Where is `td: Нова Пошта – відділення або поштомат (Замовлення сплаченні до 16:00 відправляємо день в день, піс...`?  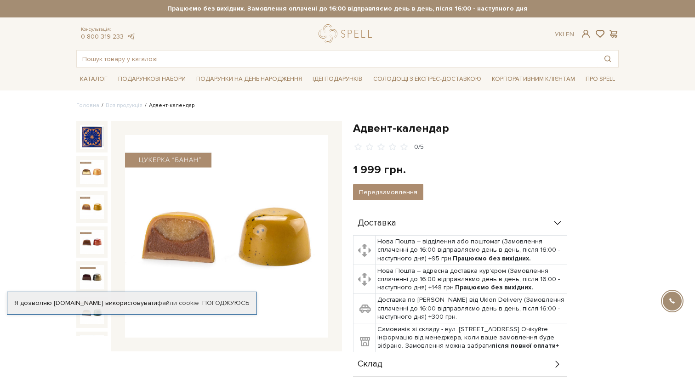
td: Нова Пошта – відділення або поштомат (Замовлення сплаченні до 16:00 відправляємо день в день, піс... is located at coordinates (471, 251).